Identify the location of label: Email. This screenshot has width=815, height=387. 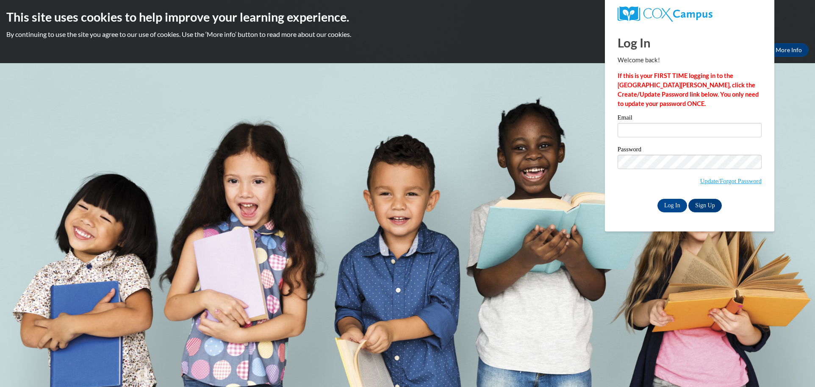
(689, 119).